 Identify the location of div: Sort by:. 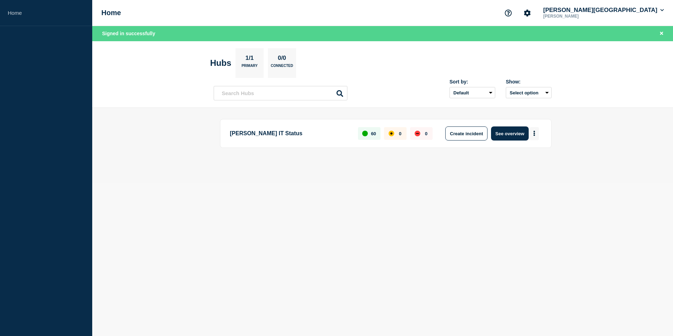
(473, 82).